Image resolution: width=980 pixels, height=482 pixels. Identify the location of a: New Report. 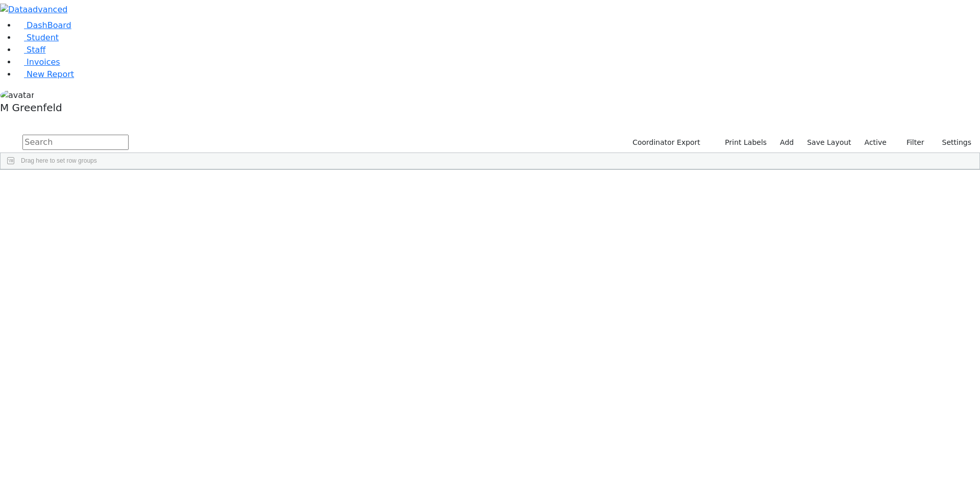
(45, 74).